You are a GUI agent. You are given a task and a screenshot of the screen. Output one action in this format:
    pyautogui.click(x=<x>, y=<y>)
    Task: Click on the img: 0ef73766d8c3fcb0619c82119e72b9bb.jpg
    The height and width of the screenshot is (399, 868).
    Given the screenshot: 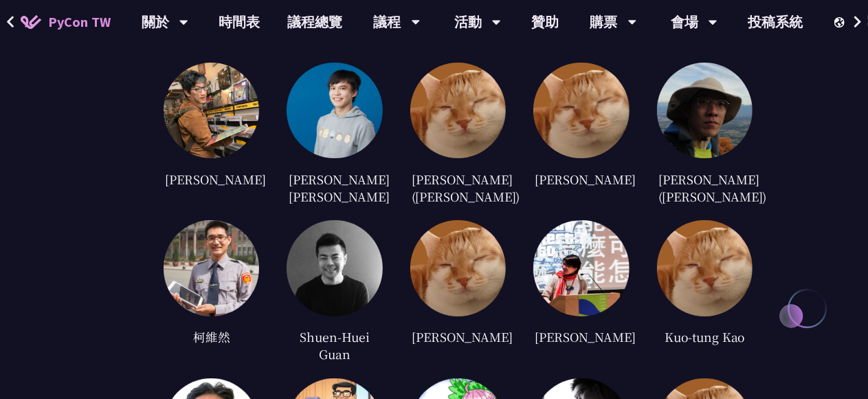 What is the action you would take?
    pyautogui.click(x=581, y=267)
    